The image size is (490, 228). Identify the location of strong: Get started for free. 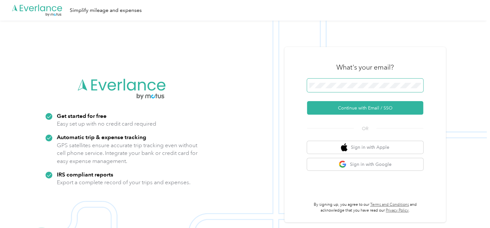
(82, 116).